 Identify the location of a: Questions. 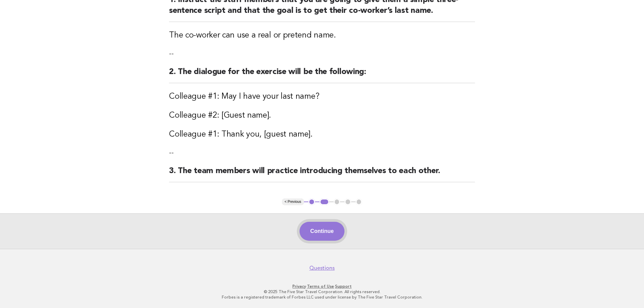
(322, 268).